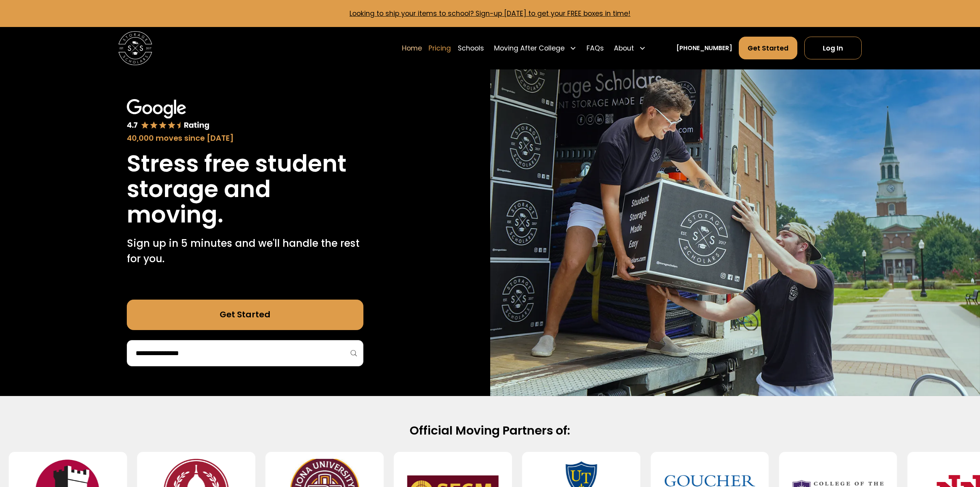  Describe the element at coordinates (439, 48) in the screenshot. I see `a: Pricing` at that location.